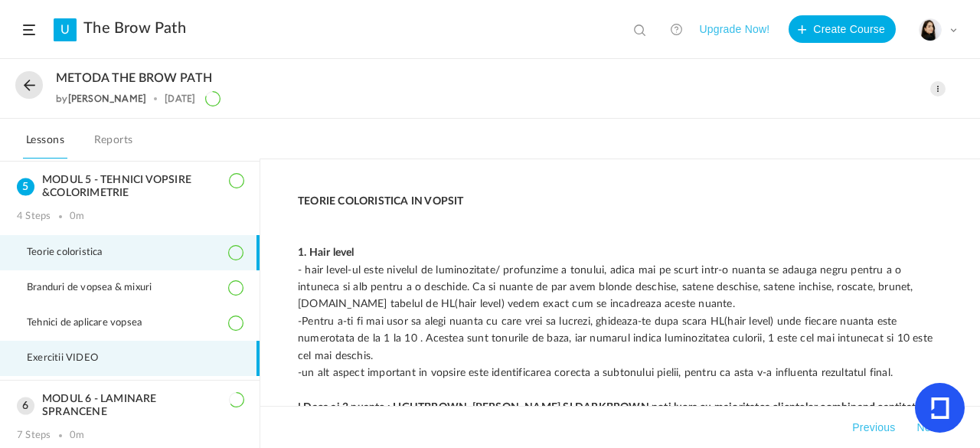  I want to click on strong: 1. Hair level, so click(326, 253).